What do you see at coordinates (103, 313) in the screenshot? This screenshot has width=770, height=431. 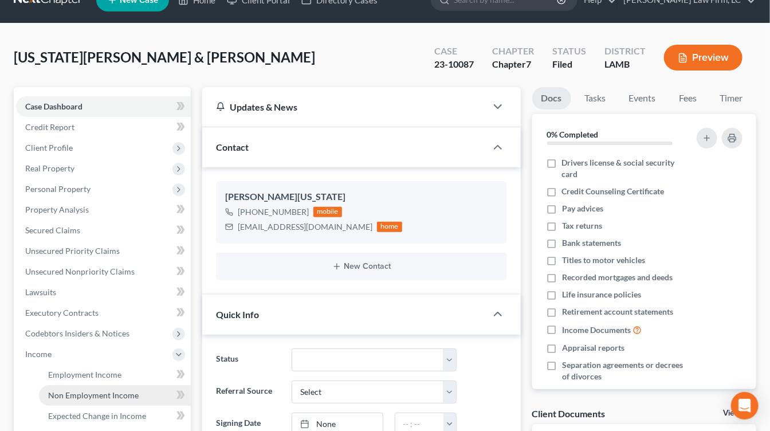 I see `a: Executory Contracts` at bounding box center [103, 313].